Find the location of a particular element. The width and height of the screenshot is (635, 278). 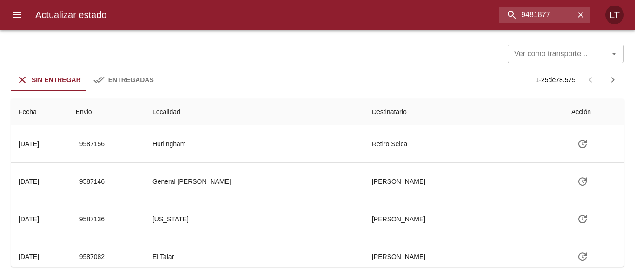

td: El Talar is located at coordinates (255, 257).